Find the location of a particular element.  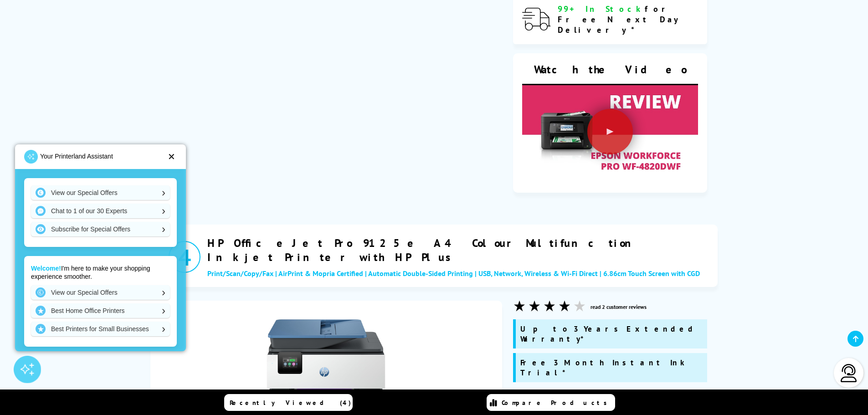

span: Free 3 Month Instant Ink Trial* is located at coordinates (602, 368).